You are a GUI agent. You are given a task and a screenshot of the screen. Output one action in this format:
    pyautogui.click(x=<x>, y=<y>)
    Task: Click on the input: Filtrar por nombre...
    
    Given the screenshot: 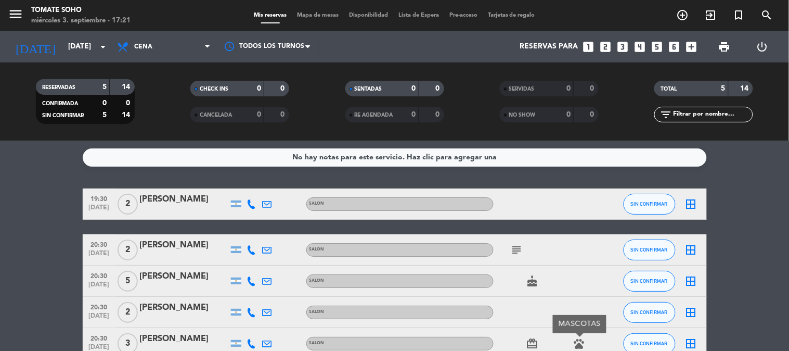 What is the action you would take?
    pyautogui.click(x=712, y=114)
    